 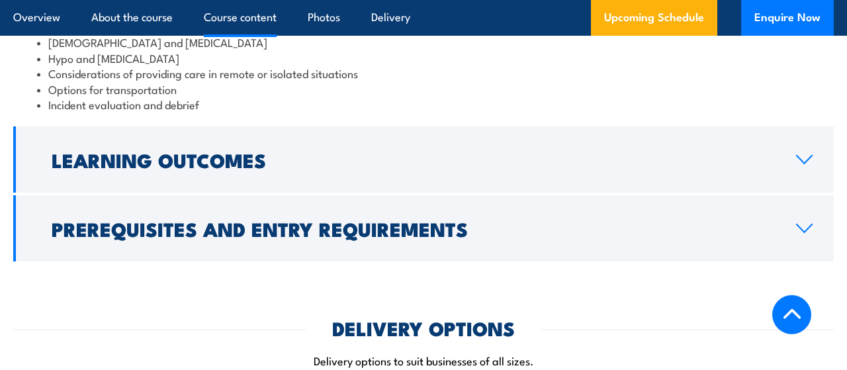 What do you see at coordinates (424, 160) in the screenshot?
I see `a: Learning Outcomes` at bounding box center [424, 160].